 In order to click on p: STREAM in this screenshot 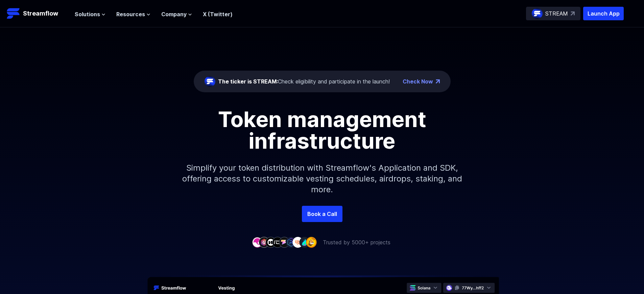, I will do `click(557, 14)`.